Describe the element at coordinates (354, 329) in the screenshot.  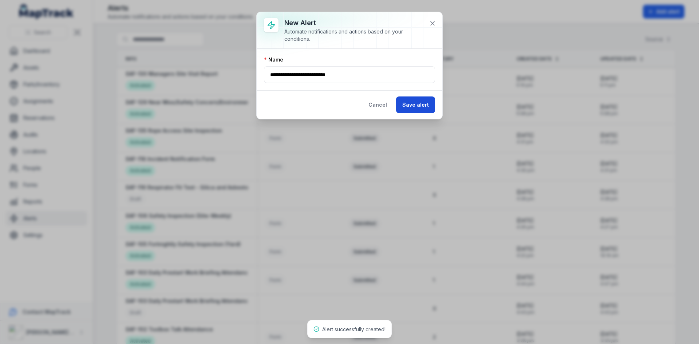
I see `span: Alert successfully created!` at that location.